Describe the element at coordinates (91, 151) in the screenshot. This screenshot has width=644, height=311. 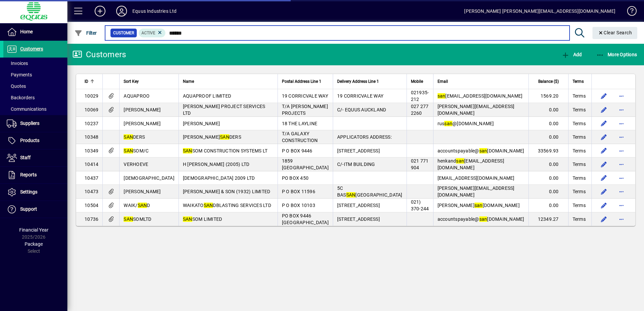
I see `span: 10349` at that location.